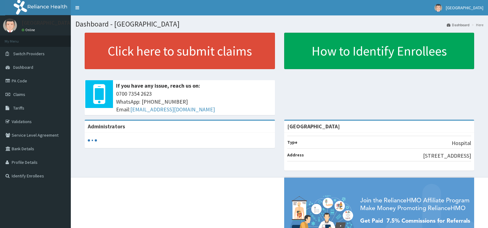 This screenshot has width=488, height=228. Describe the element at coordinates (19, 108) in the screenshot. I see `span: Tariffs` at that location.